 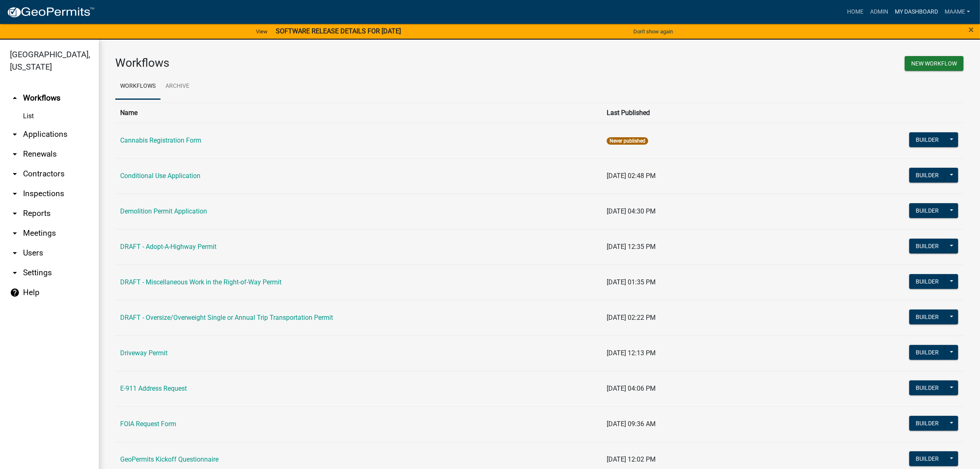 What do you see at coordinates (653, 32) in the screenshot?
I see `button: Don't show again` at bounding box center [653, 32].